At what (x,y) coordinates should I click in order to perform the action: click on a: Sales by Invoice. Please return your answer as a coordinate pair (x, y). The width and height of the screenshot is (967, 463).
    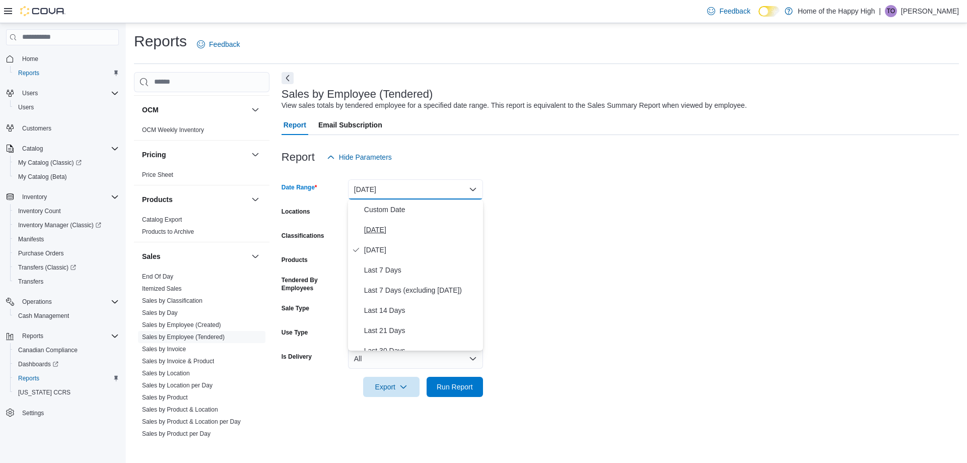
    Looking at the image, I should click on (164, 349).